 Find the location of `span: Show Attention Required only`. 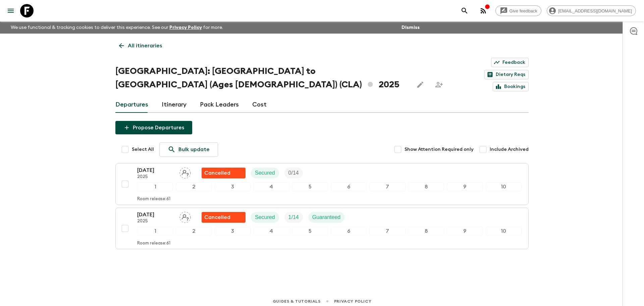

span: Show Attention Required only is located at coordinates (439, 149).